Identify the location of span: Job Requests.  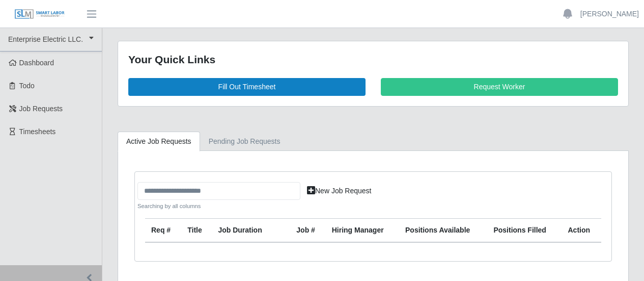
(41, 108).